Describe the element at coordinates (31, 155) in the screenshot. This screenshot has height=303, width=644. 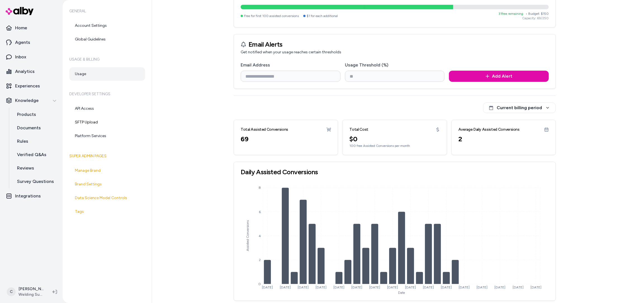
I see `p: Verified Q&As` at that location.